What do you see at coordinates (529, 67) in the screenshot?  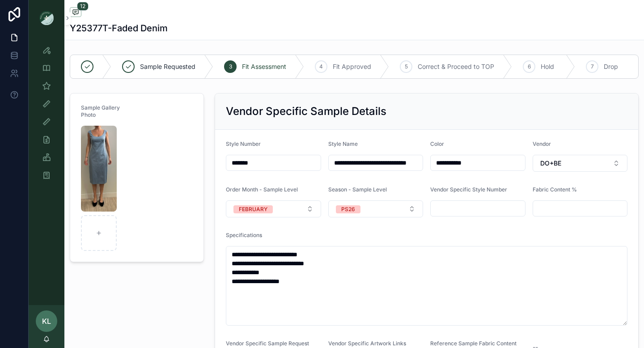 I see `span: 6` at bounding box center [529, 67].